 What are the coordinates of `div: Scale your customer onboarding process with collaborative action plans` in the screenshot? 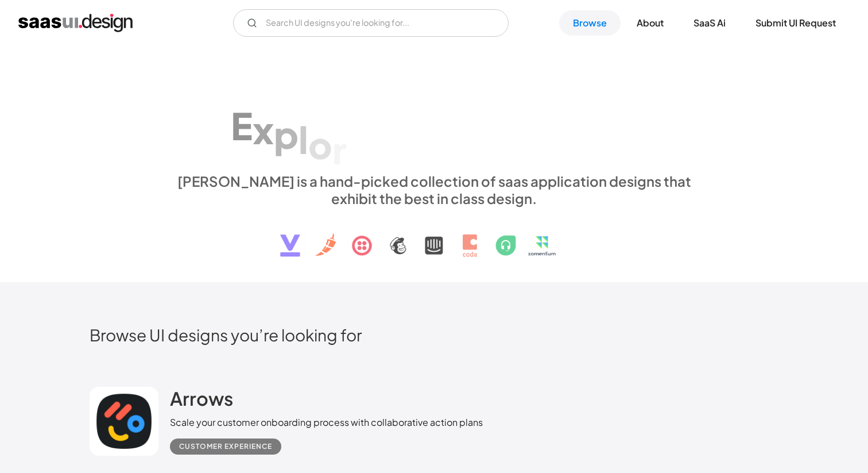 It's located at (326, 422).